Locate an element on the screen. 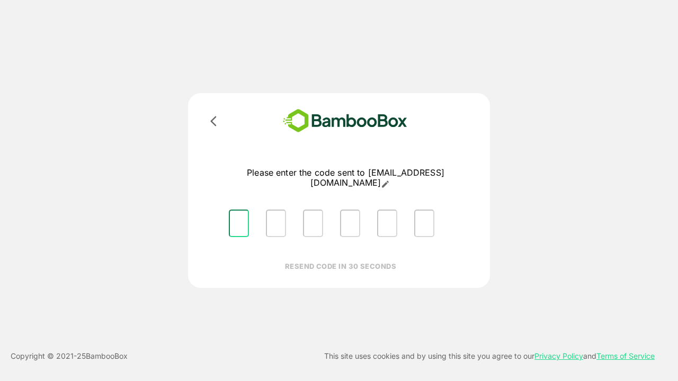 This screenshot has height=381, width=678. a: Privacy Policy is located at coordinates (558, 356).